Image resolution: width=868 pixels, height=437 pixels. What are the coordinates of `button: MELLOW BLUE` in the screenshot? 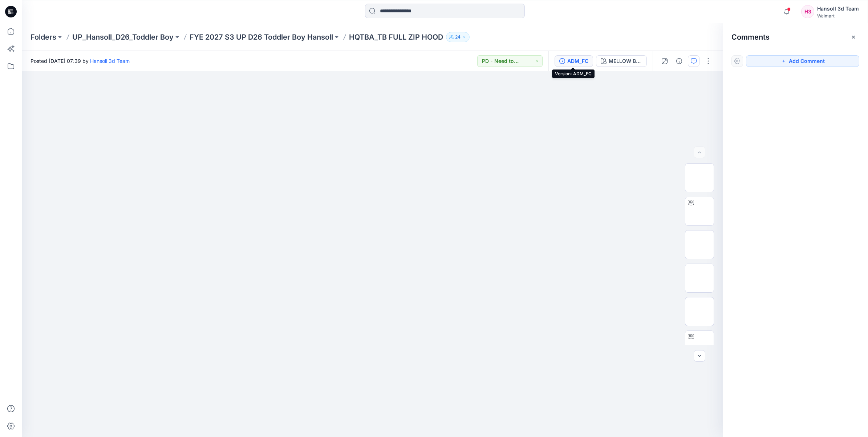 It's located at (621, 61).